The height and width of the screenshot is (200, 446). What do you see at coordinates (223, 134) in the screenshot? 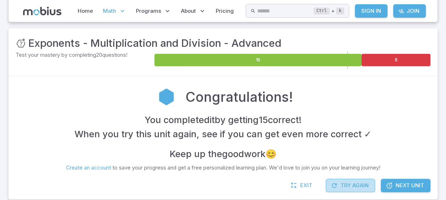
I see `h4: When you try this unit again, see if you can get even more correct ✓` at bounding box center [223, 134].